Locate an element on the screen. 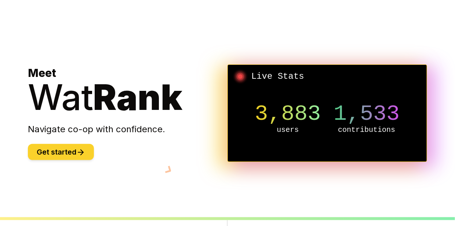 The image size is (455, 226). span: Rank is located at coordinates (138, 97).